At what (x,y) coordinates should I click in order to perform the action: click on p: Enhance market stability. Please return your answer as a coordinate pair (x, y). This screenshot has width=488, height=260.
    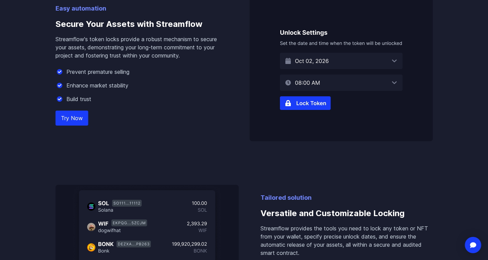
    Looking at the image, I should click on (97, 85).